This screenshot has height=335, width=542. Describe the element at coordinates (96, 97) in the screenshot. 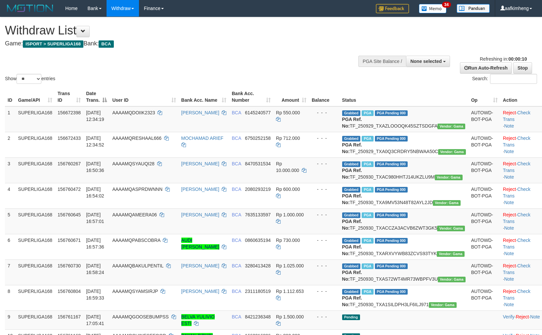

I see `th: Date Trans.: activate to sort column descending` at that location.